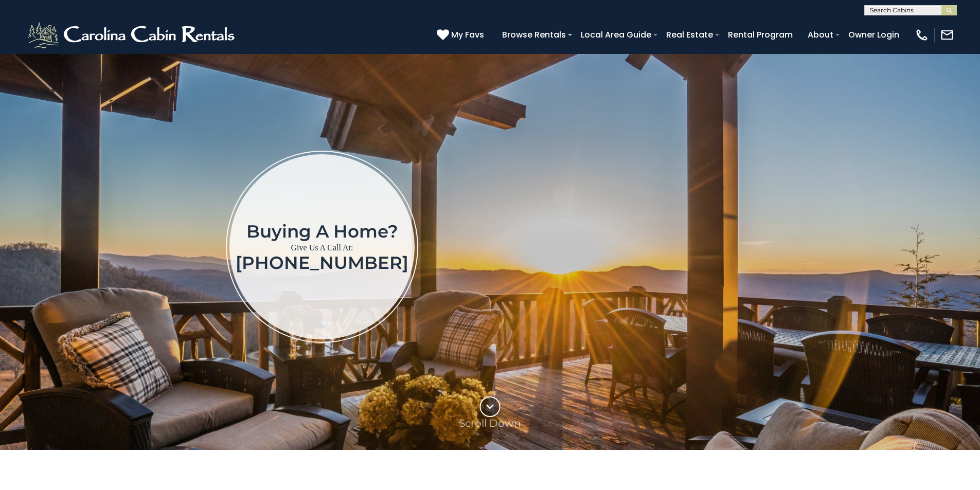 Image resolution: width=980 pixels, height=490 pixels. Describe the element at coordinates (761, 35) in the screenshot. I see `a: Rental Program` at that location.